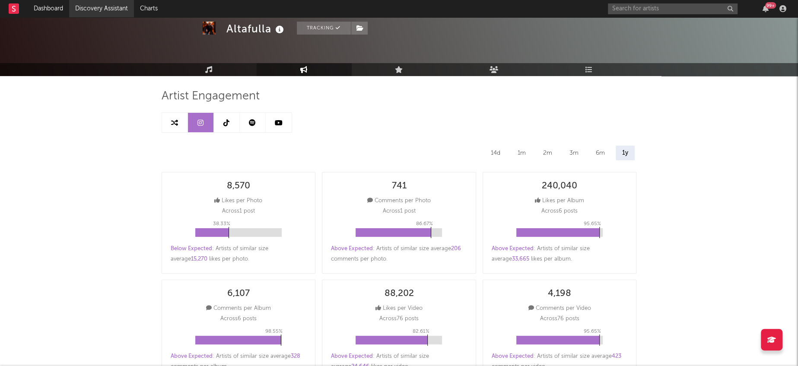 The height and width of the screenshot is (366, 798). I want to click on div: Comments per Video, so click(559, 308).